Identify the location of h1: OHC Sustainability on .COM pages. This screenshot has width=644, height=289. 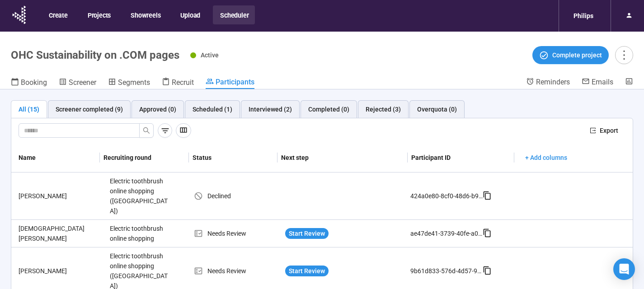
(95, 55).